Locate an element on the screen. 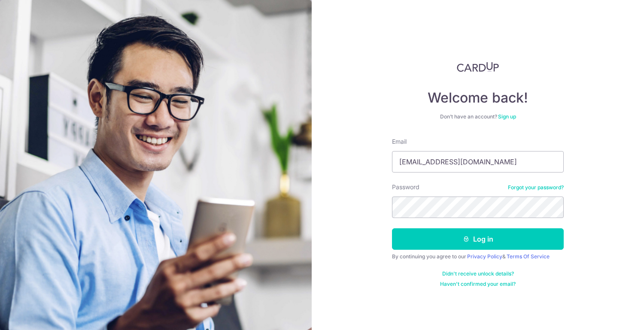  a: Sign up is located at coordinates (507, 116).